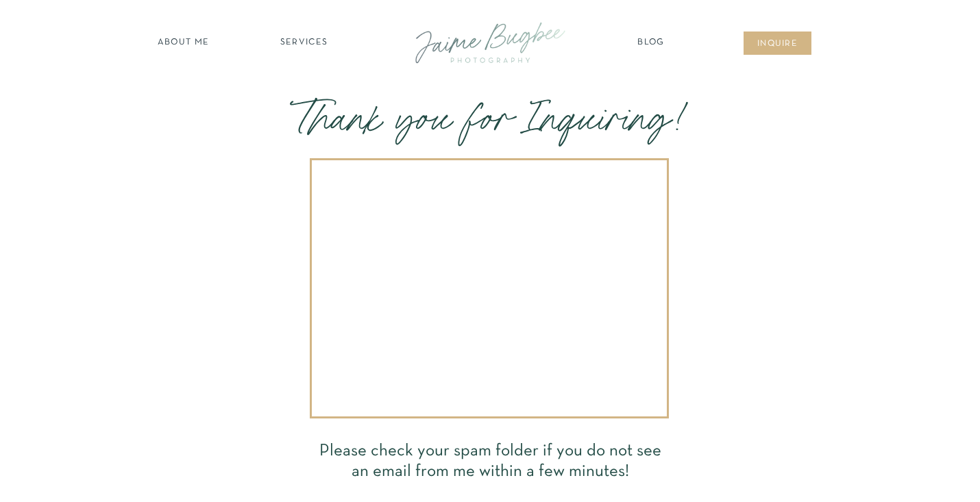 The height and width of the screenshot is (502, 980). Describe the element at coordinates (183, 43) in the screenshot. I see `a: about ME` at that location.